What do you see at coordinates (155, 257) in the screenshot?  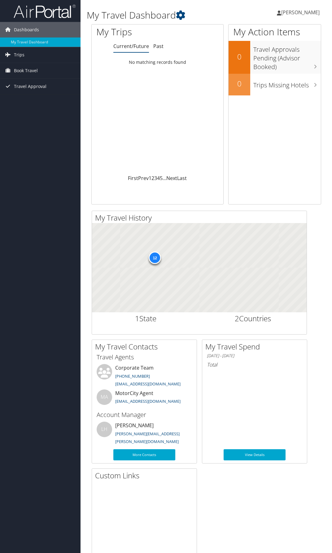 I see `div: 12` at bounding box center [155, 257].